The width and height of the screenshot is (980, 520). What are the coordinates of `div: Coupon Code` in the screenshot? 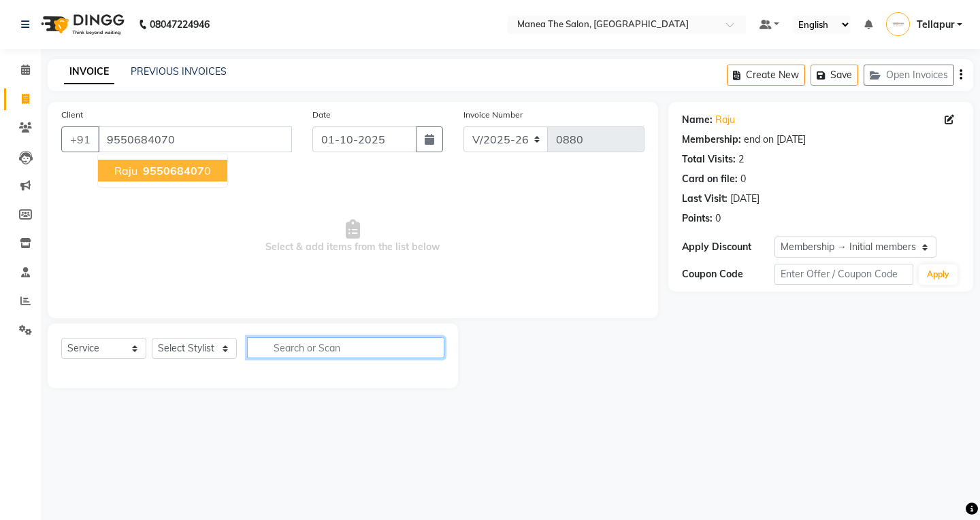 It's located at (728, 274).